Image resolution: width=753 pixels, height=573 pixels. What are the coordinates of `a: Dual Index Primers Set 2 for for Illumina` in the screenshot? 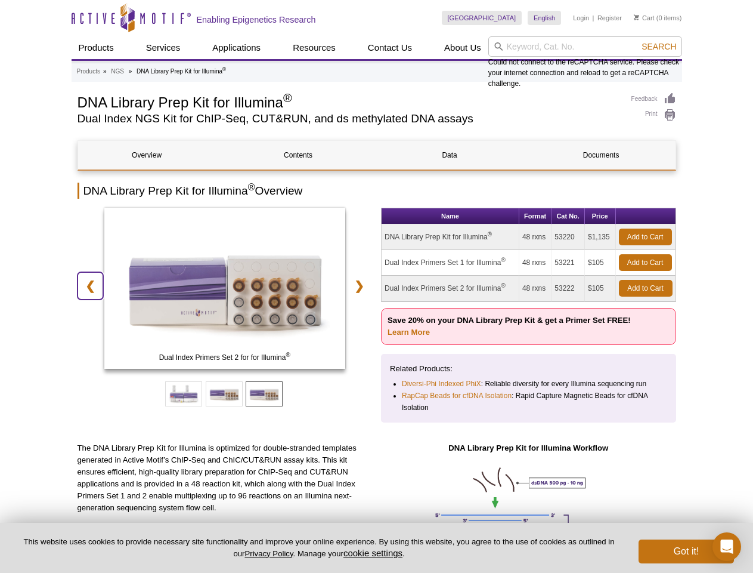 It's located at (225, 290).